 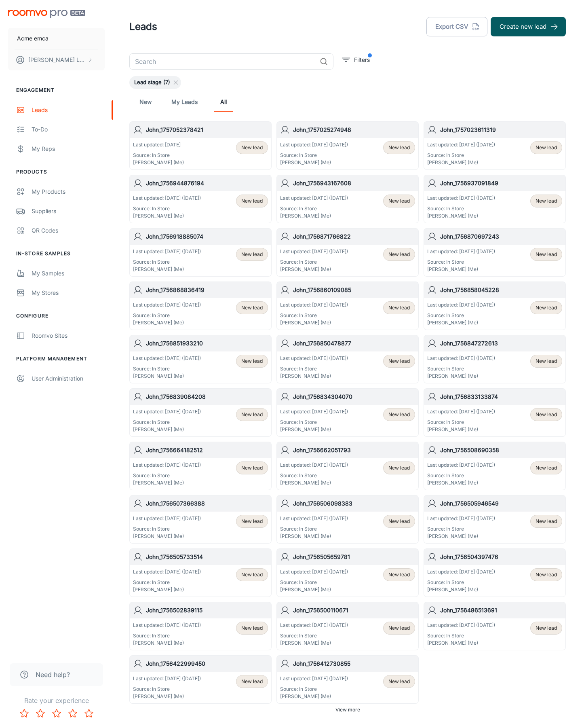 What do you see at coordinates (354, 130) in the screenshot?
I see `h6: John_1757025274948` at bounding box center [354, 130].